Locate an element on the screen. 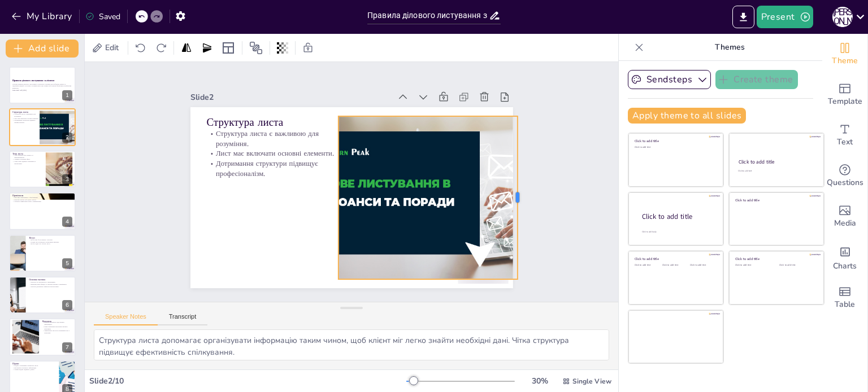  p: Використовуйте ім'я, якщо знаєте. is located at coordinates (42, 200).